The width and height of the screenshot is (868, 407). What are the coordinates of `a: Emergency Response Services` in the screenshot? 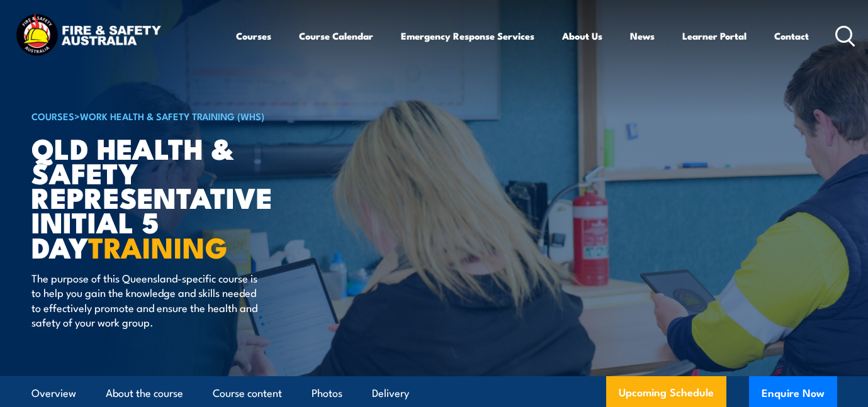 It's located at (468, 36).